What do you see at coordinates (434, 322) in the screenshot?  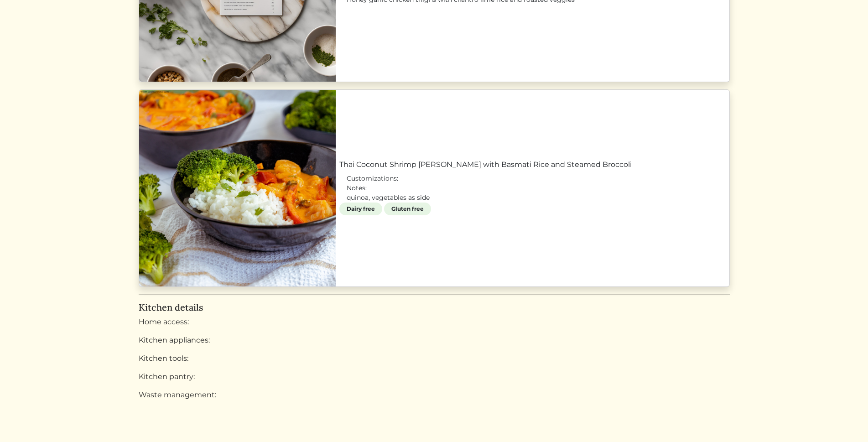 I see `div: Home access:` at bounding box center [434, 322].